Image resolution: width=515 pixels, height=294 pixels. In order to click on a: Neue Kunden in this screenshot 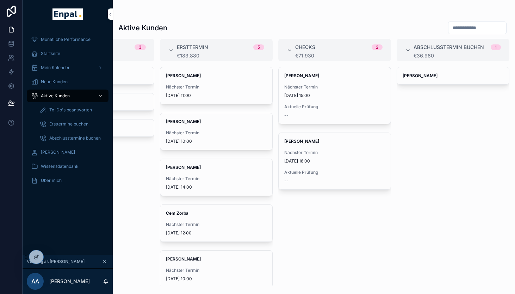, I will do `click(68, 82)`.